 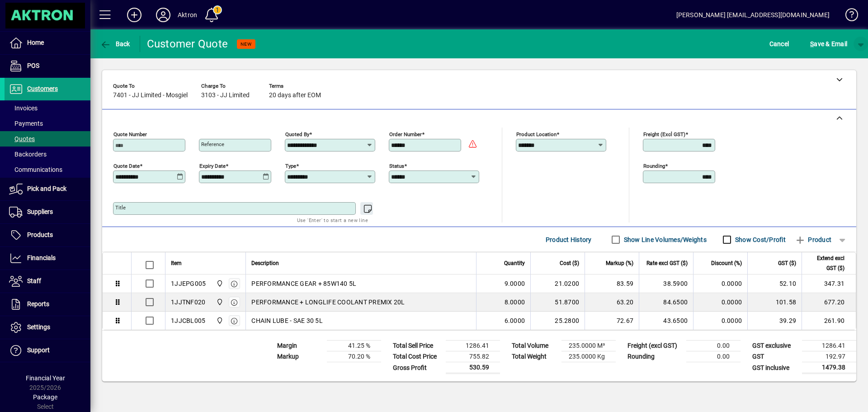 What do you see at coordinates (557, 302) in the screenshot?
I see `td: 51.8700` at bounding box center [557, 302].